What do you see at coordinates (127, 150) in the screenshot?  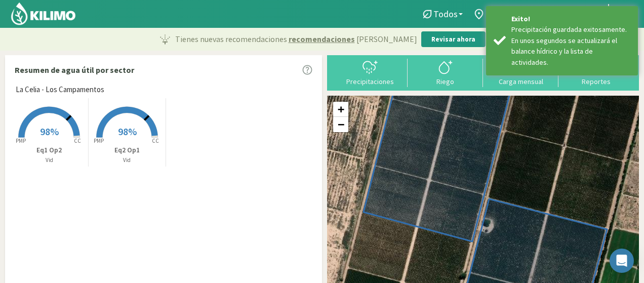 I see `p: Eq2 Op1` at bounding box center [127, 150].